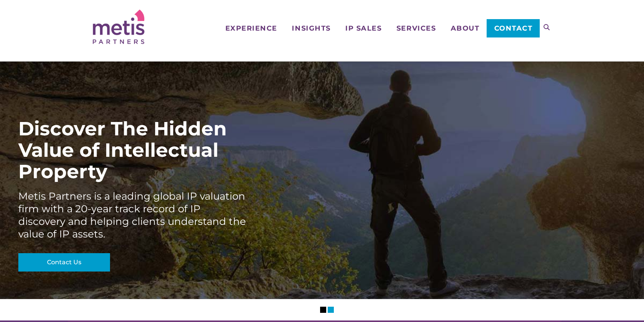 This screenshot has height=322, width=644. Describe the element at coordinates (133, 216) in the screenshot. I see `div: Metis Partners is a leading global IP valuation firm with a 20-year track record of IP discovery ...` at that location.